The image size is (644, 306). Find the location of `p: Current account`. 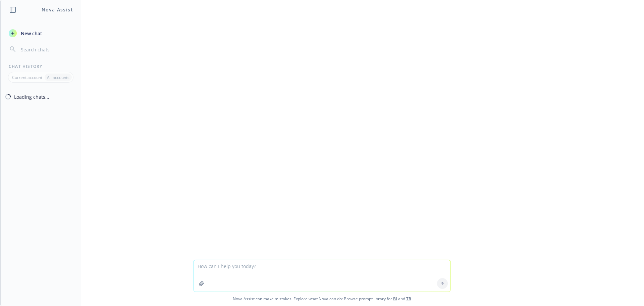

p: Current account is located at coordinates (27, 77).